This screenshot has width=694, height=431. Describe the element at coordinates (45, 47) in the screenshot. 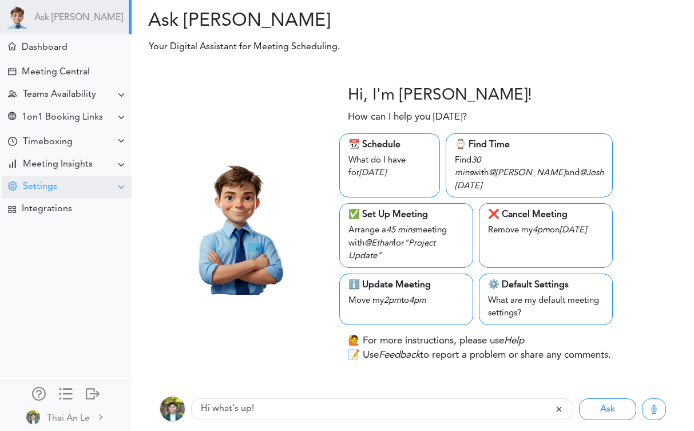

I see `div: Dashboard` at that location.